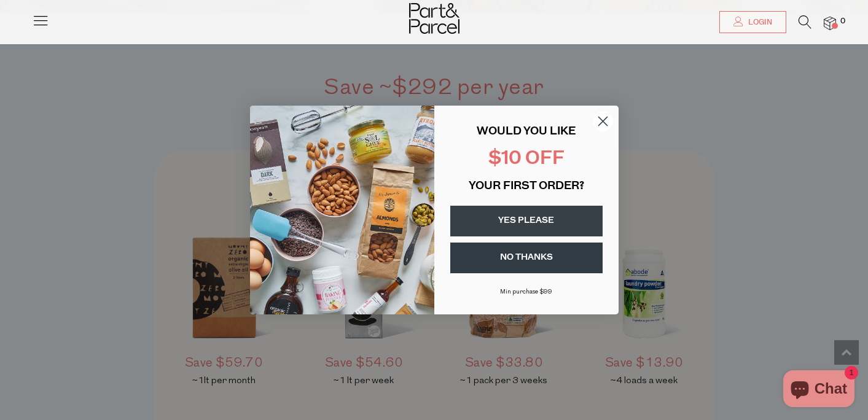  What do you see at coordinates (526, 222) in the screenshot?
I see `button: YES PLEASE` at bounding box center [526, 222].